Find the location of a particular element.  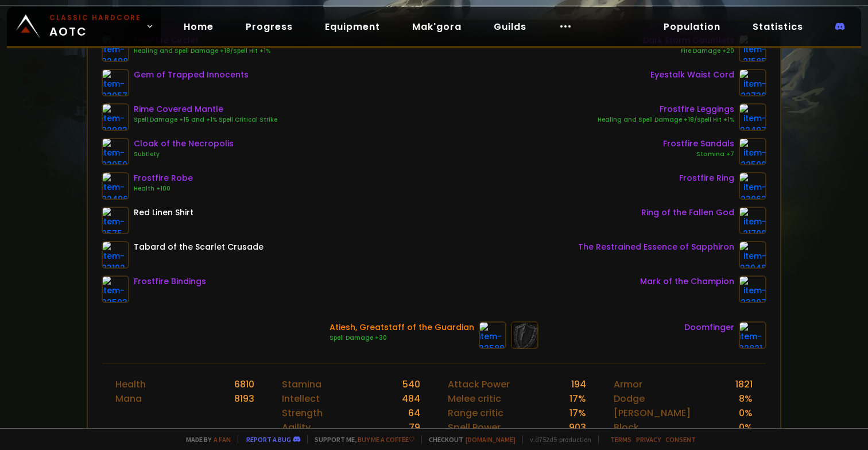

div: 540 is located at coordinates (411, 384).